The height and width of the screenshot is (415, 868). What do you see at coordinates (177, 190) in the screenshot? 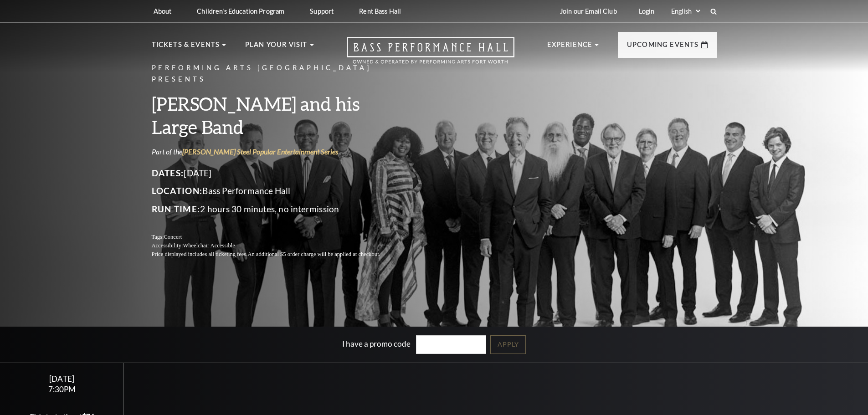
I see `span: Location:` at bounding box center [177, 190].